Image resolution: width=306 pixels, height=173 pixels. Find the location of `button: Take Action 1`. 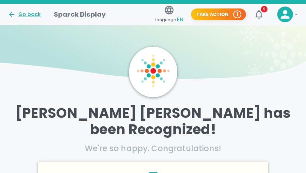

button: Take Action 1 is located at coordinates (219, 14).